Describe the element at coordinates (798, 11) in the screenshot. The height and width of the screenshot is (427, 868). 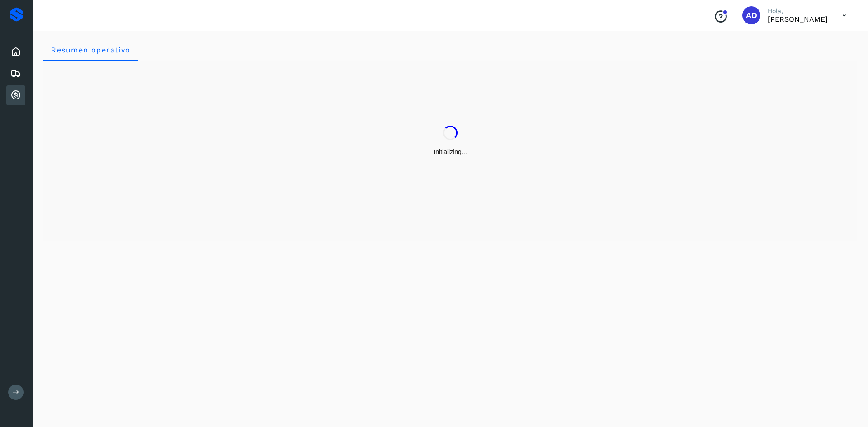
I see `p: Hola,` at that location.